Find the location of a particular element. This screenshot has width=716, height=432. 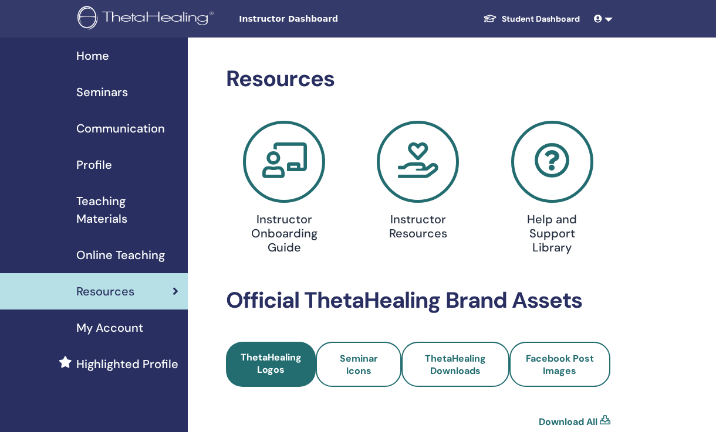

a: ThetaHealing Downloads is located at coordinates (455, 364).